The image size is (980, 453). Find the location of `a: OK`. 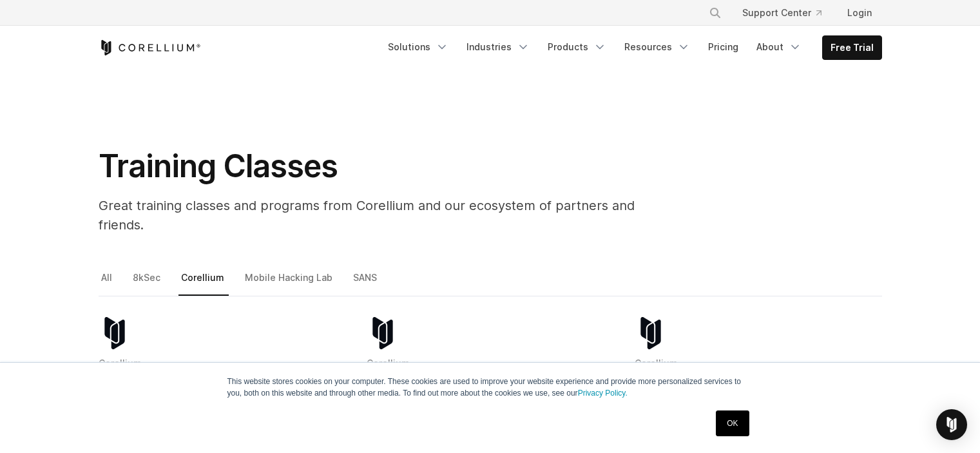

a: OK is located at coordinates (732, 423).